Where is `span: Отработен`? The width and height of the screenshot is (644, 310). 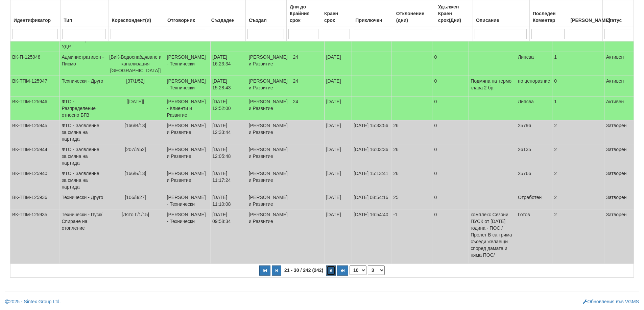 span: Отработен is located at coordinates (530, 198).